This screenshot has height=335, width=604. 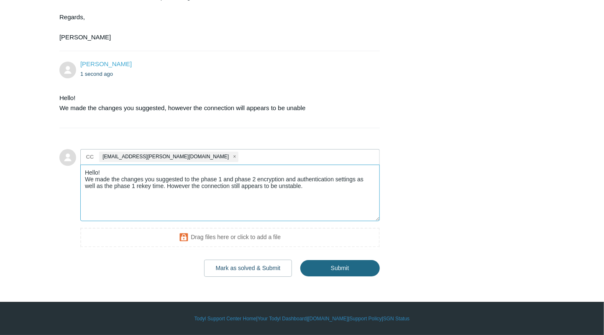 I want to click on input: Submit, so click(x=340, y=268).